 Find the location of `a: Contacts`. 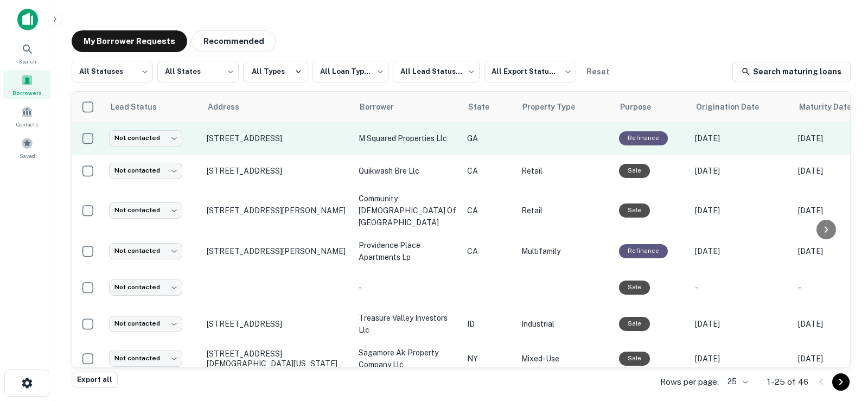

a: Contacts is located at coordinates (27, 116).